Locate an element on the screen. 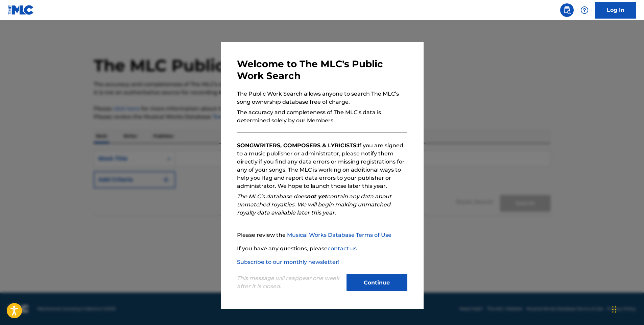 Image resolution: width=644 pixels, height=325 pixels. a: contact us is located at coordinates (342, 248).